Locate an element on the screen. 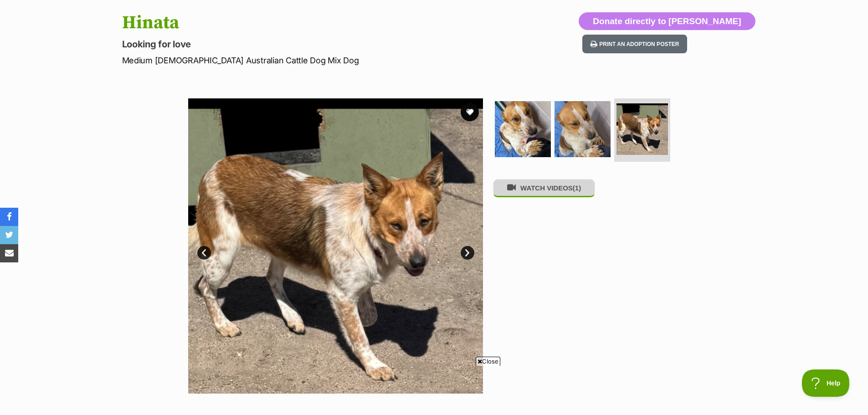 The width and height of the screenshot is (868, 415). a: Next is located at coordinates (467, 253).